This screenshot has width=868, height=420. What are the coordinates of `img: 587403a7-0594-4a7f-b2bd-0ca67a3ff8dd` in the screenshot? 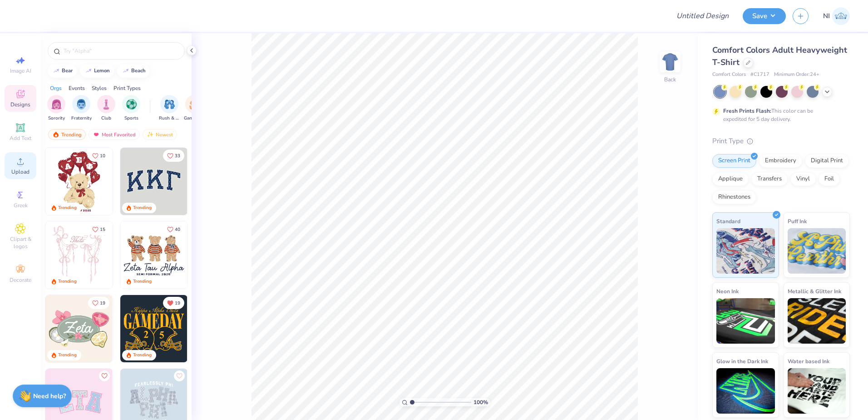 It's located at (79, 181).